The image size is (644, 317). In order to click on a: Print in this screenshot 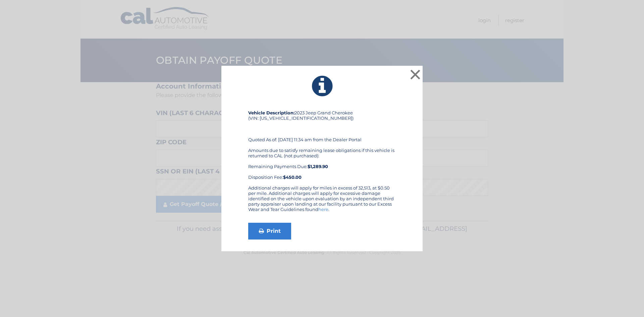, I will do `click(270, 231)`.